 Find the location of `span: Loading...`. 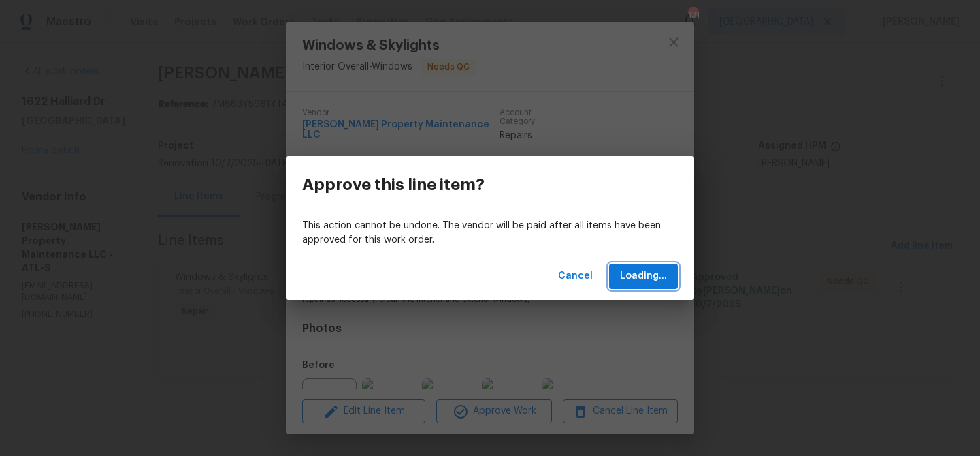

span: Loading... is located at coordinates (644, 276).